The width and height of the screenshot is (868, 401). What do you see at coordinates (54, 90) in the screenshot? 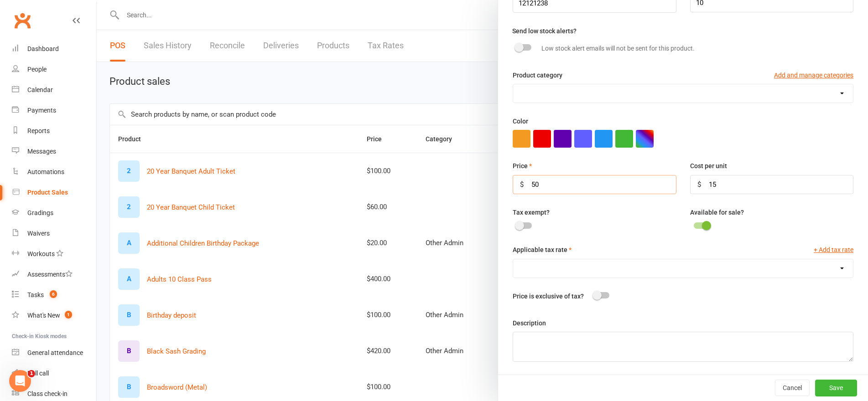
I see `a: Calendar` at bounding box center [54, 90].